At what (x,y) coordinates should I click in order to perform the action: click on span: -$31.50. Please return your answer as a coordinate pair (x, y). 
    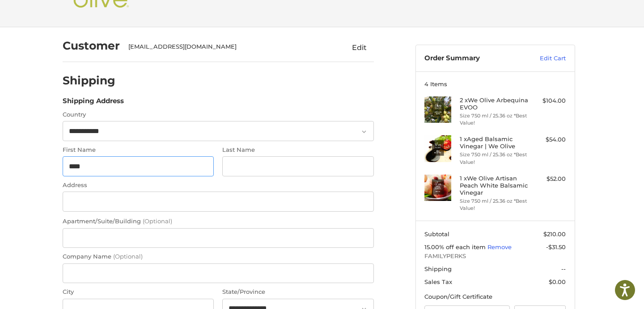
    Looking at the image, I should click on (556, 247).